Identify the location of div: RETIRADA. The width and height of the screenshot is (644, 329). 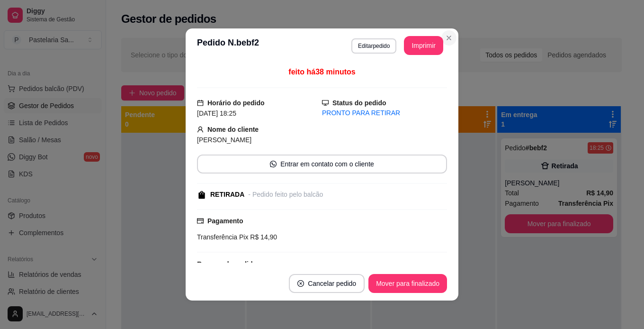
(227, 194).